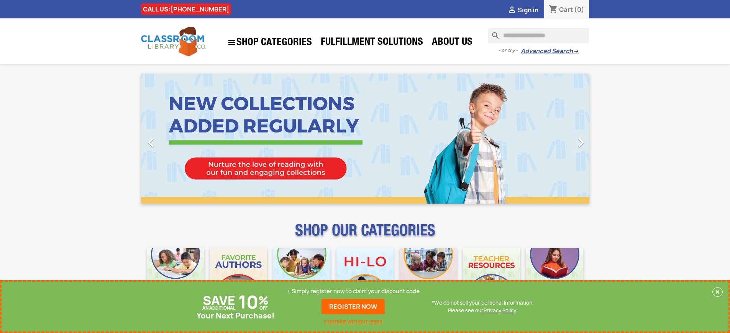 This screenshot has height=333, width=730. What do you see at coordinates (523, 10) in the screenshot?
I see `a:  Sign in` at bounding box center [523, 10].